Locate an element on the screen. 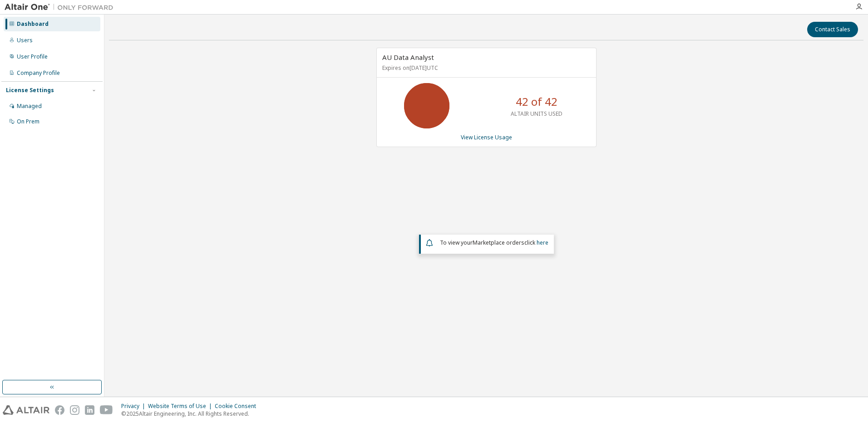  div: License Settings is located at coordinates (30, 90).